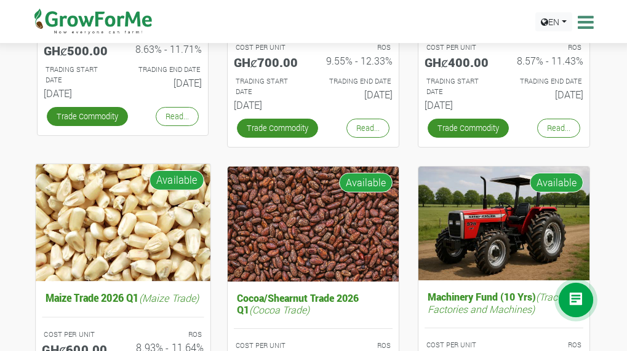 The height and width of the screenshot is (351, 627). Describe the element at coordinates (167, 49) in the screenshot. I see `h6: 8.63% - 11.71%` at that location.